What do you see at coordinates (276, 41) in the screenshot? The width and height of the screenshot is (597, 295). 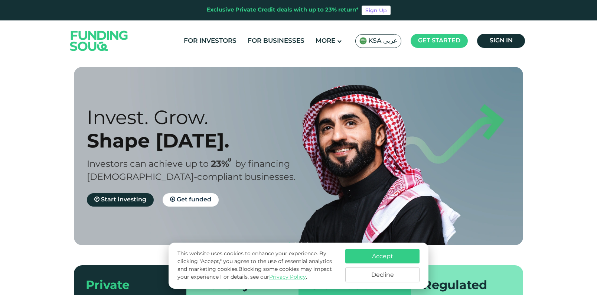 I see `a: For Businesses` at bounding box center [276, 41].